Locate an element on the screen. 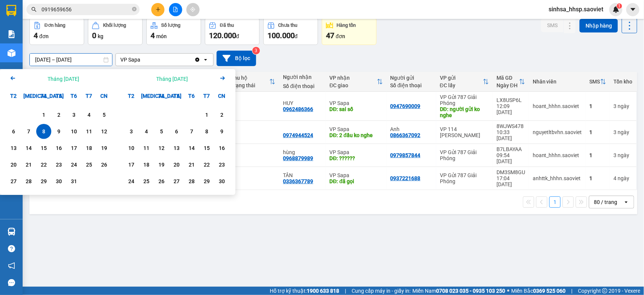 The height and width of the screenshot is (295, 644). span: plus is located at coordinates (158, 10).